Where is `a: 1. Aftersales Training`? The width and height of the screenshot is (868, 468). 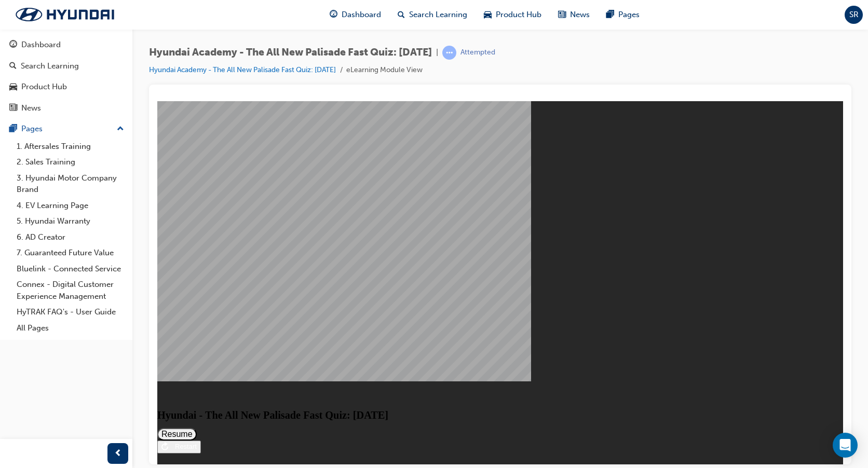
a: 1. Aftersales Training is located at coordinates (70, 146).